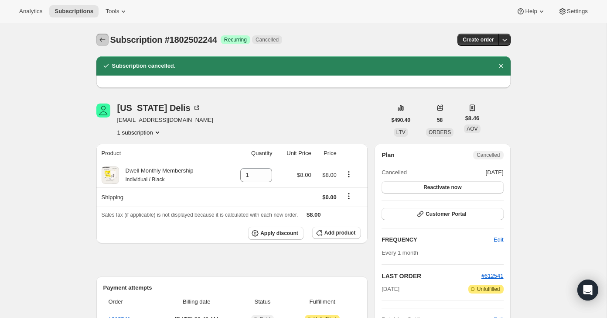  Describe the element at coordinates (472, 129) in the screenshot. I see `span: AOV` at that location.